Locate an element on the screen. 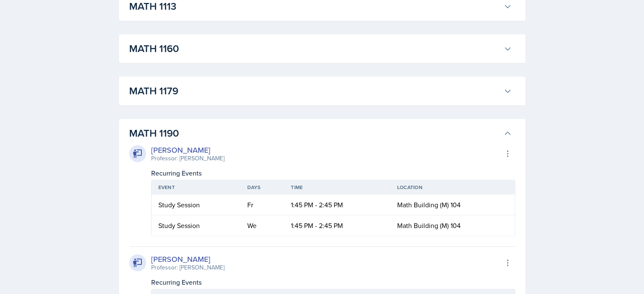 The image size is (644, 294). td: Fr is located at coordinates (262, 205).